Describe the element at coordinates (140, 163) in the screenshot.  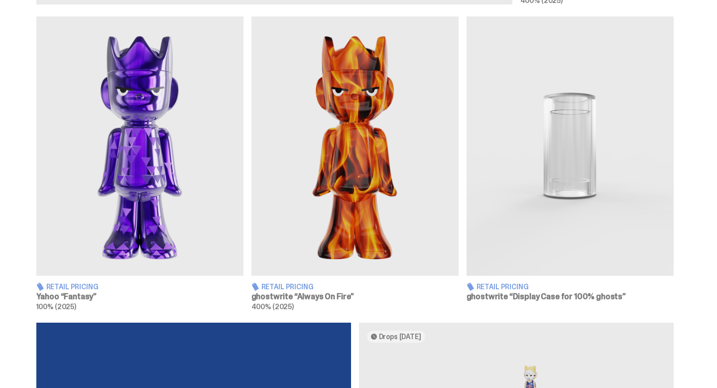
I see `a: Fantasy Retail Pricing` at that location.